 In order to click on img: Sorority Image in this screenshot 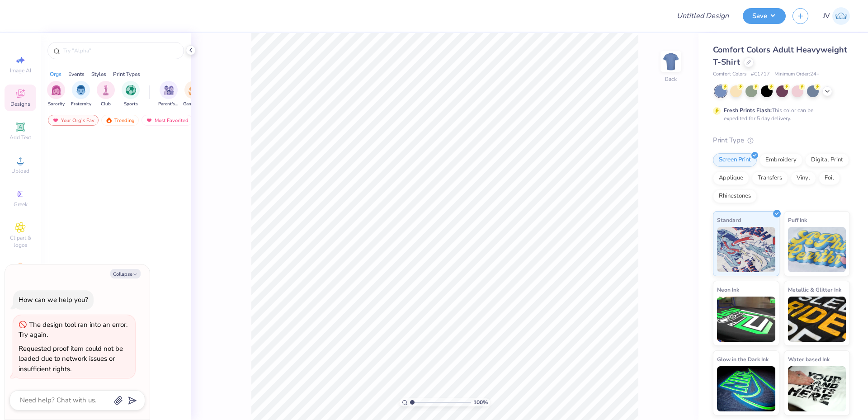, I will do `click(56, 90)`.